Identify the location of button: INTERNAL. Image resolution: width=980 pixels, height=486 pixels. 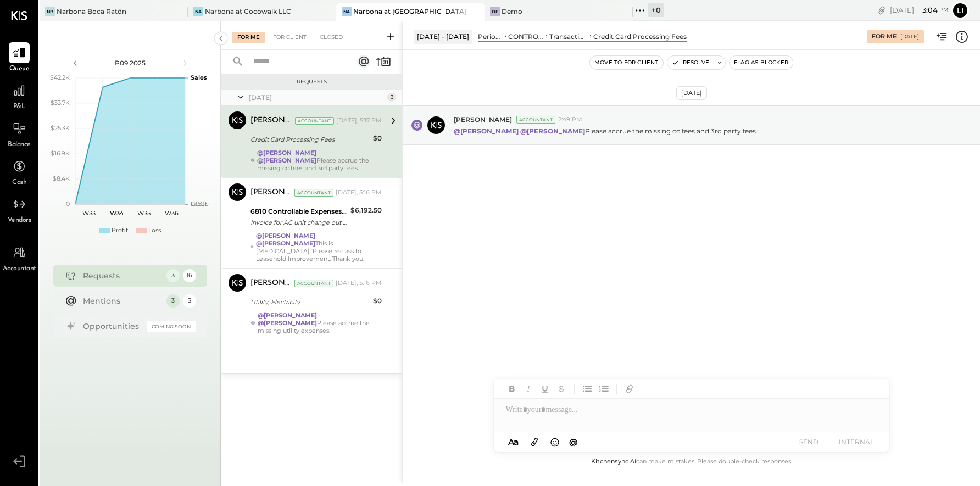
(856, 442).